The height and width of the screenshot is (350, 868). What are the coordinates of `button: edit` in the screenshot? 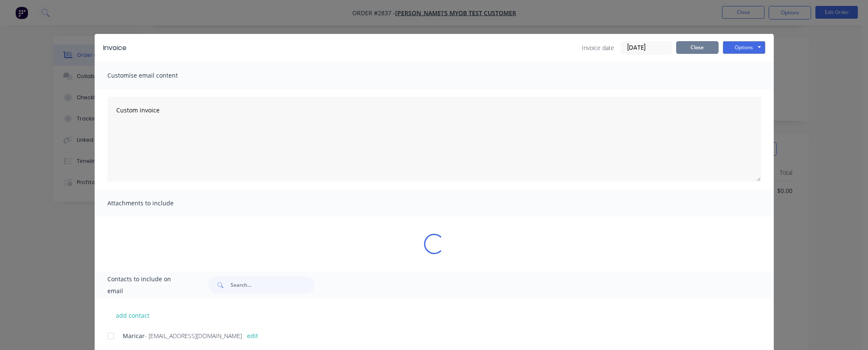 It's located at (253, 336).